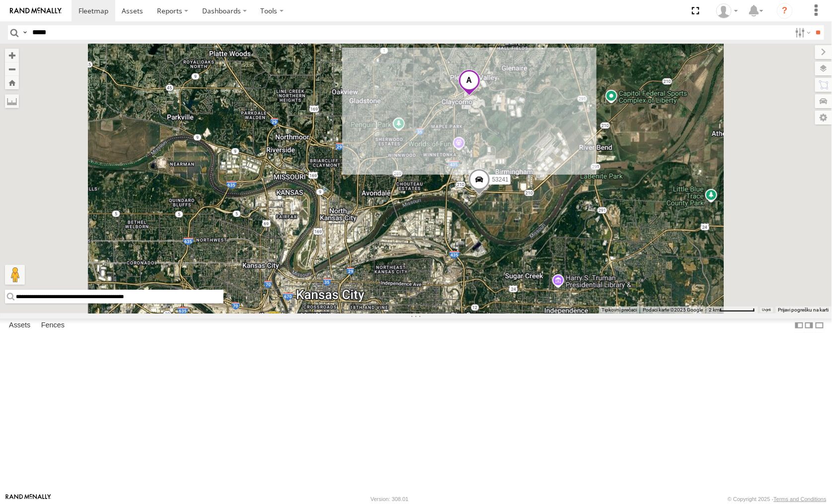  What do you see at coordinates (19, 326) in the screenshot?
I see `label: Assets` at bounding box center [19, 326].